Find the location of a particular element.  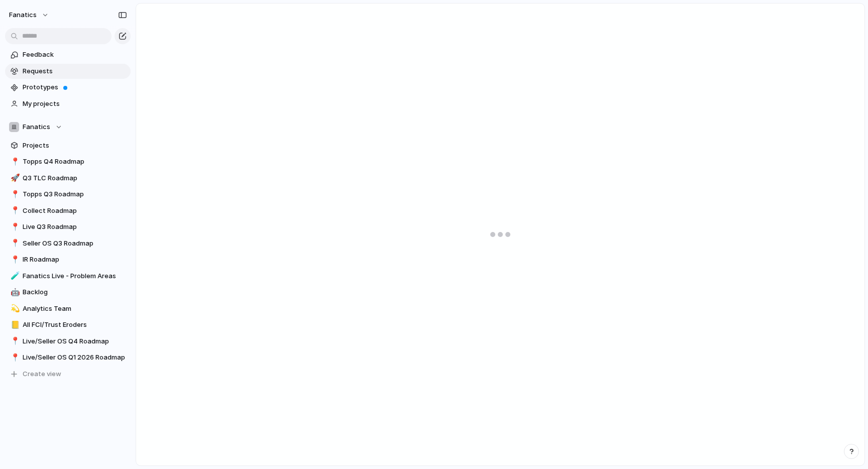

a: 📍Seller OS Q3 Roadmap is located at coordinates (68, 243).